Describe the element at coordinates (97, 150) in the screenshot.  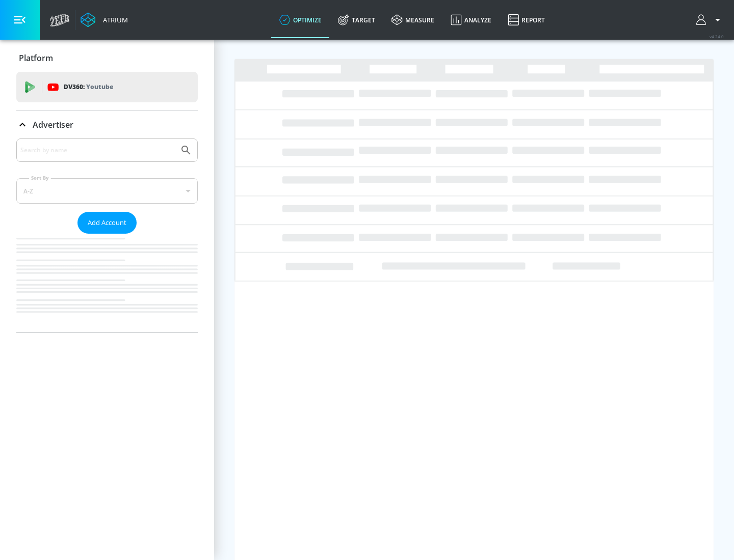
I see `input: Search by name` at that location.